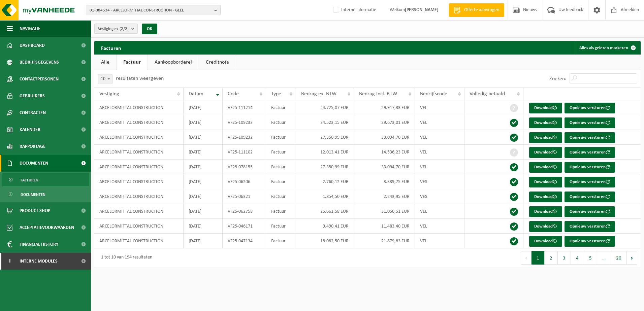 Image resolution: width=644 pixels, height=311 pixels. Describe the element at coordinates (385, 211) in the screenshot. I see `td: 31.050,51 EUR` at that location.